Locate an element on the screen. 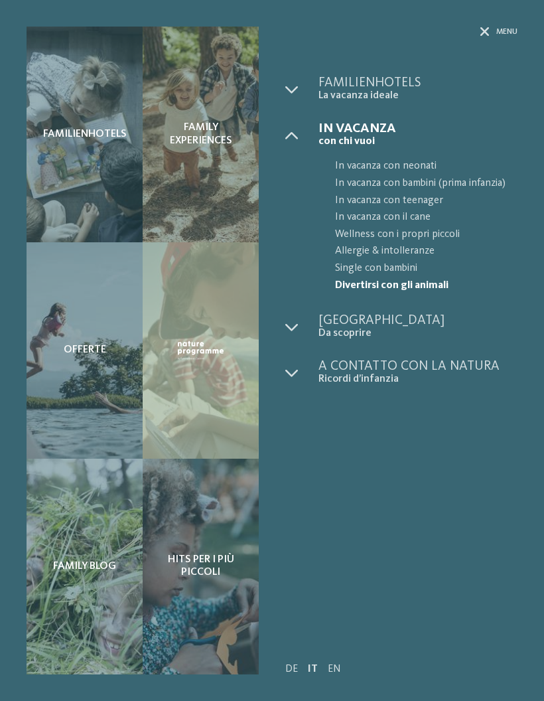 The image size is (544, 701). span: In vacanza con neonati is located at coordinates (426, 167).